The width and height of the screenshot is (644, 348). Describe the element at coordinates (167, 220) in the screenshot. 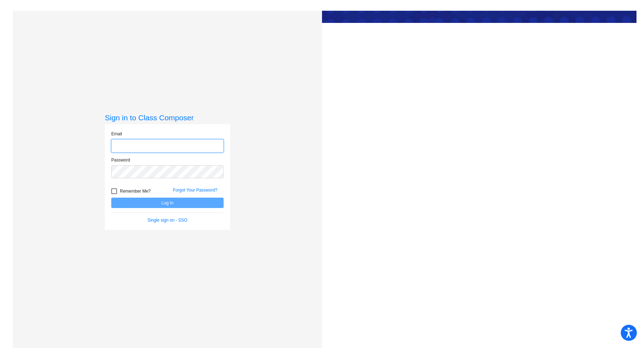

I see `a: Single sign on - SSO` at that location.